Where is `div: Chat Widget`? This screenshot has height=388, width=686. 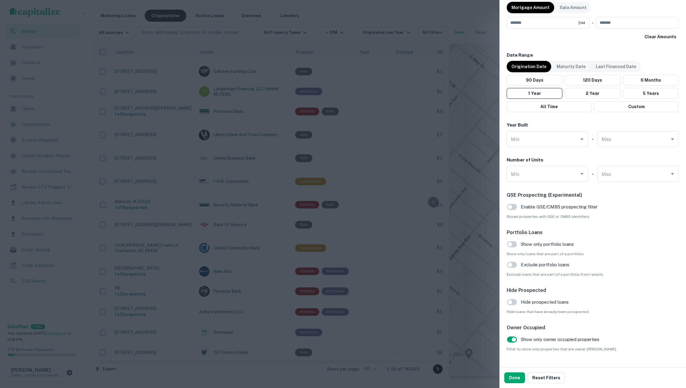 div: Chat Widget is located at coordinates (671, 354).